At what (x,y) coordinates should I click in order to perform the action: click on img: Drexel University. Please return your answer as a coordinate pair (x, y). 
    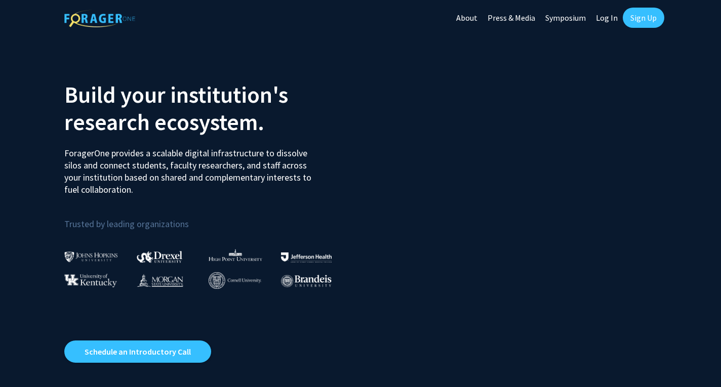
    Looking at the image, I should click on (159, 257).